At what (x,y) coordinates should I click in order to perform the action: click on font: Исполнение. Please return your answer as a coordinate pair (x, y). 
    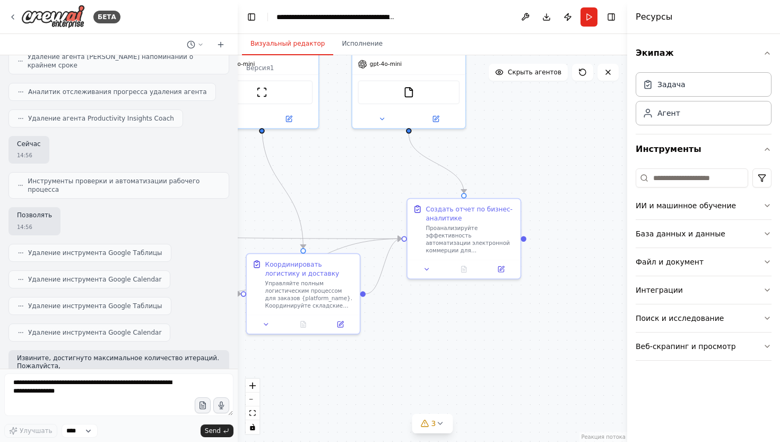
    Looking at the image, I should click on (362, 44).